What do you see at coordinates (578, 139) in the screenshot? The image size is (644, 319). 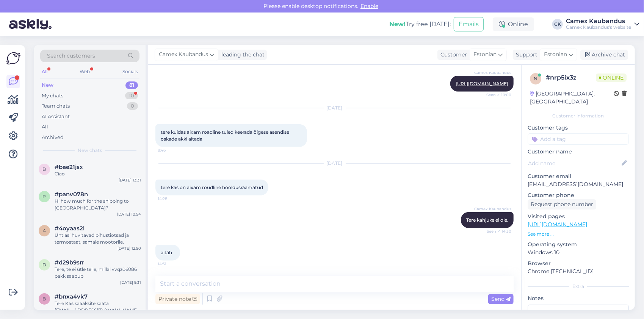 I see `input: Add a tag` at bounding box center [578, 139].